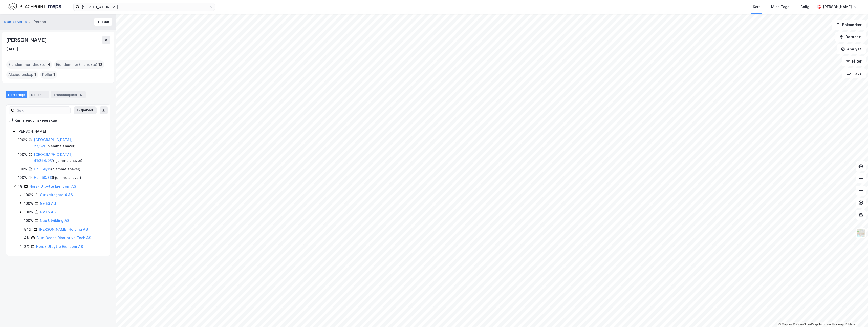 Image resolution: width=868 pixels, height=327 pixels. I want to click on button: Bokmerker, so click(849, 25).